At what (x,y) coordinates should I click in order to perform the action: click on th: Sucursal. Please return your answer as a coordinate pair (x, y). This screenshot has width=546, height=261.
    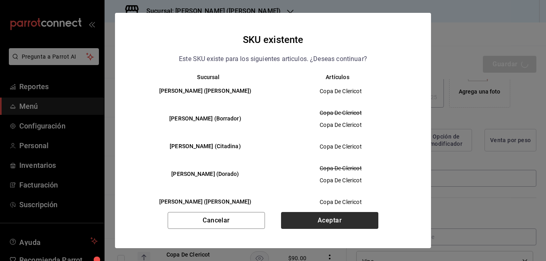
    Looking at the image, I should click on (202, 77).